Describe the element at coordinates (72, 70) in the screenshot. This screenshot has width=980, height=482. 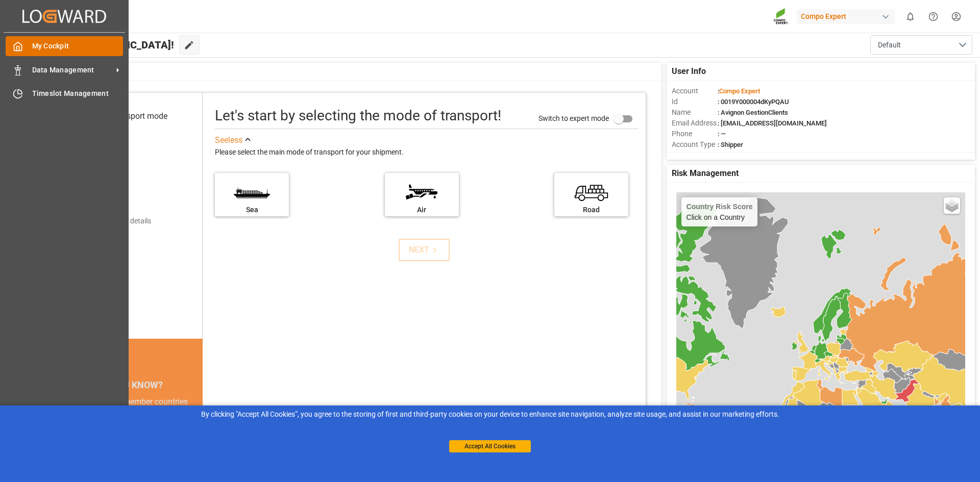
I see `span: Data Management` at that location.